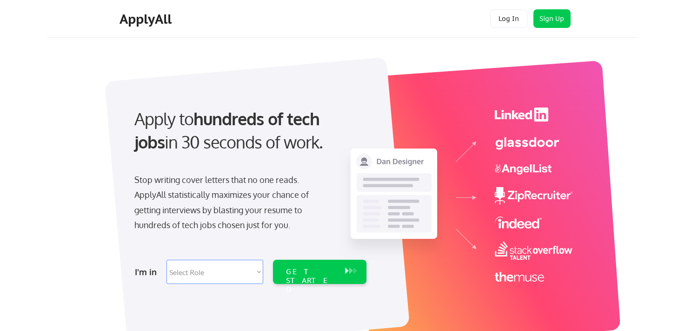  I want to click on div: I'm in, so click(148, 272).